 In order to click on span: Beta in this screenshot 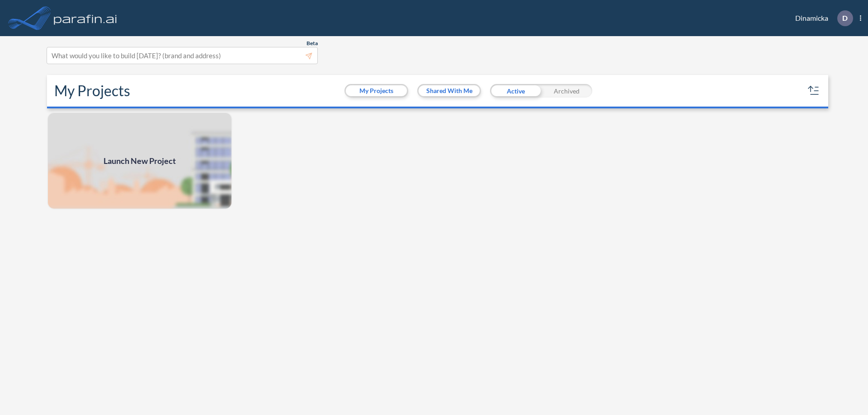, I will do `click(312, 43)`.